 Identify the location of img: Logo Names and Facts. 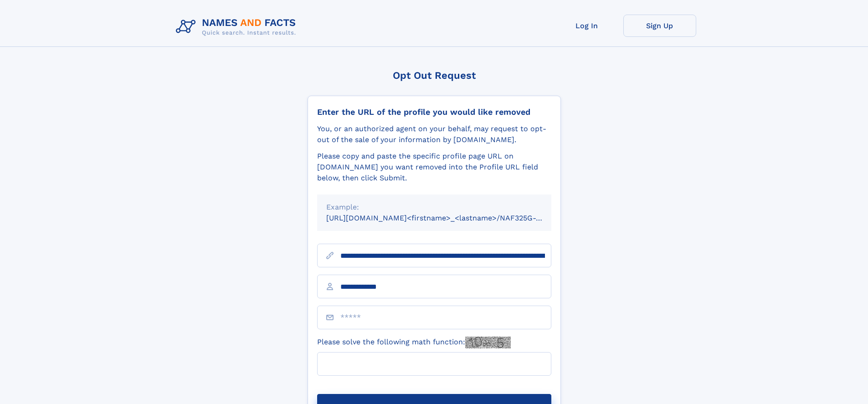
(238, 27).